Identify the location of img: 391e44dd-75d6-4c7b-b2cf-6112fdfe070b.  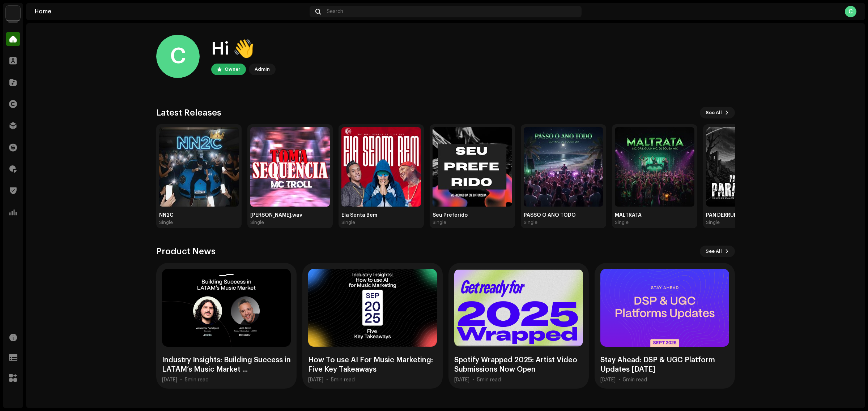
(563, 167).